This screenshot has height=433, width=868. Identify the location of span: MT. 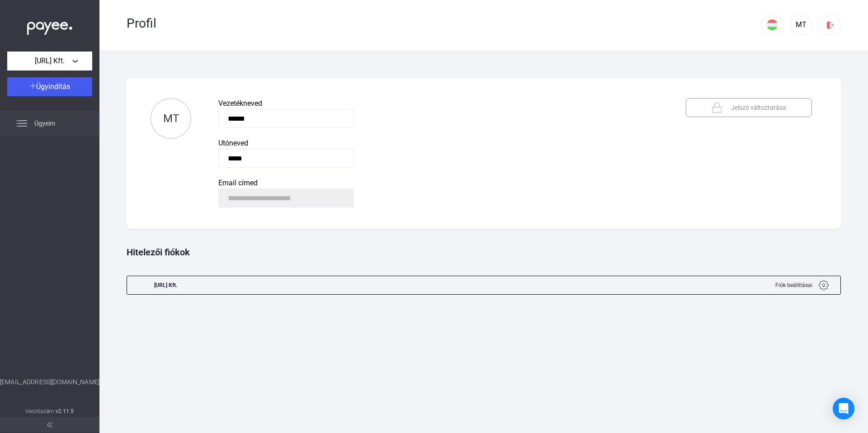
(171, 118).